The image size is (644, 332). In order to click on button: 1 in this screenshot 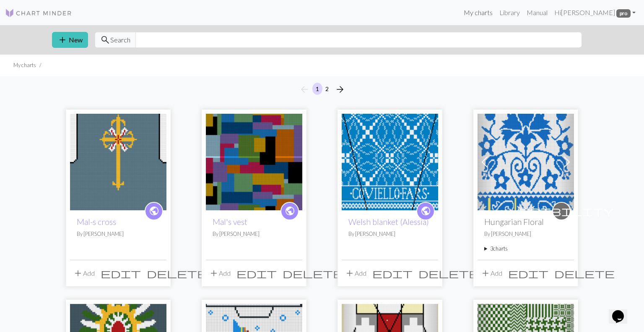, I will do `click(317, 89)`.